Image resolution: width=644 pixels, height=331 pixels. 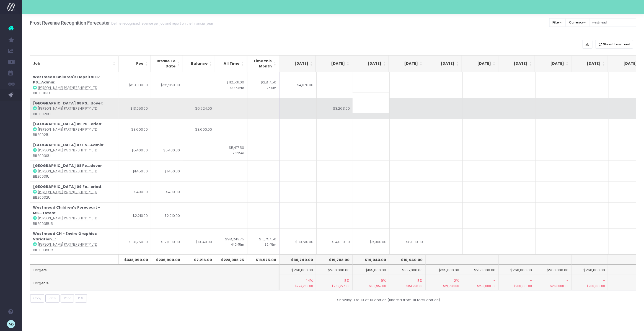 I want to click on td: $112,531.00, so click(x=231, y=85).